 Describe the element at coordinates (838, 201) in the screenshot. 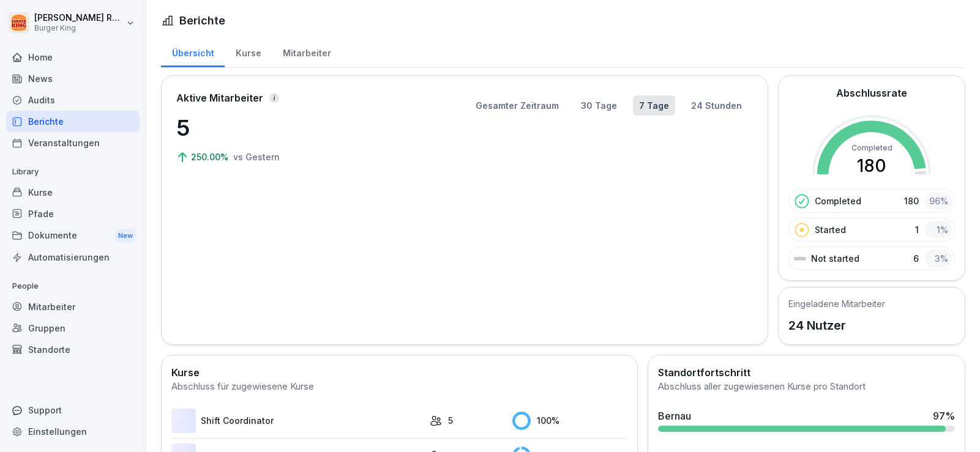

I see `p: Completed` at that location.